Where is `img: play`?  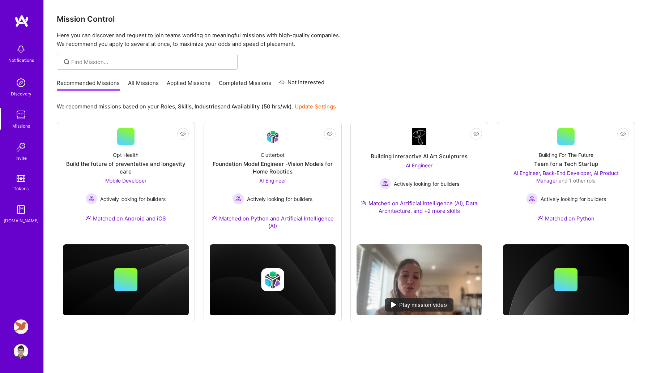
img: play is located at coordinates (394, 305).